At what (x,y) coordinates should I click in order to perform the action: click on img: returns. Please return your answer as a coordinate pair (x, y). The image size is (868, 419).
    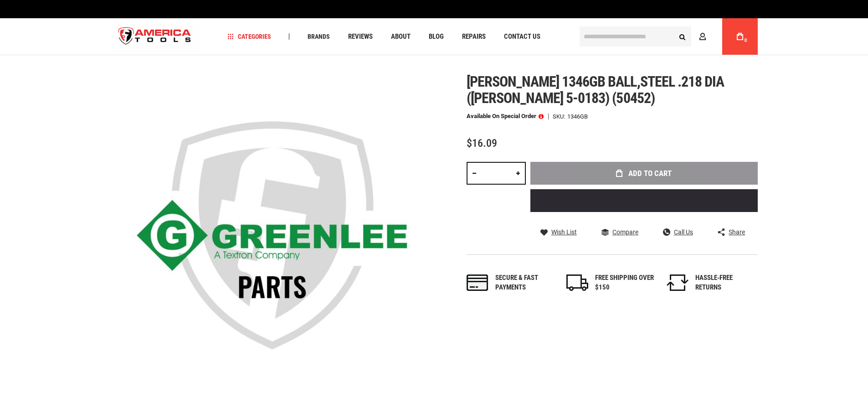
    Looking at the image, I should click on (677, 283).